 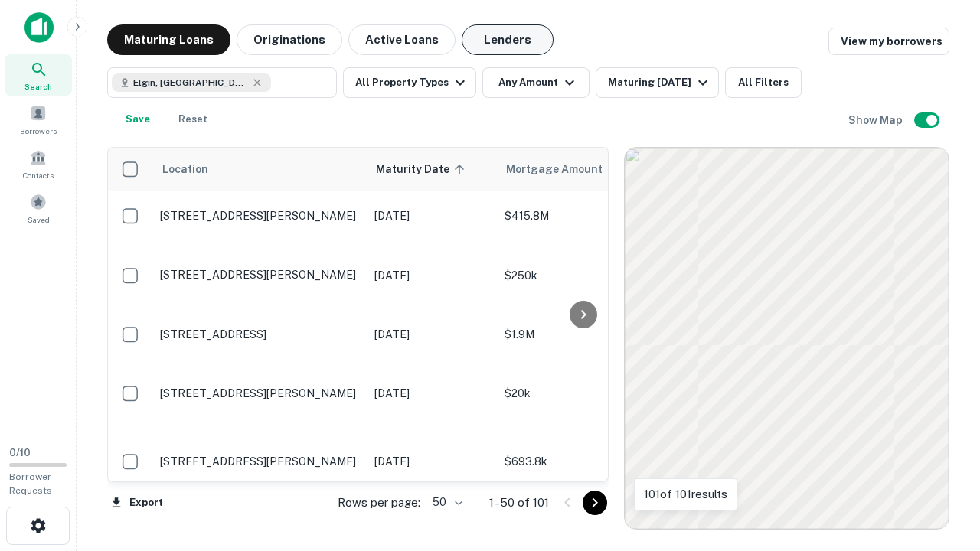 I want to click on p: Rows per page:, so click(x=379, y=503).